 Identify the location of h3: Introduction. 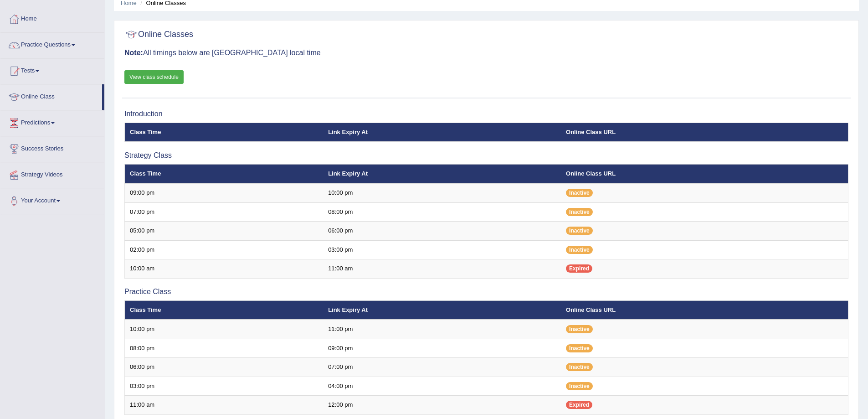
(487, 114).